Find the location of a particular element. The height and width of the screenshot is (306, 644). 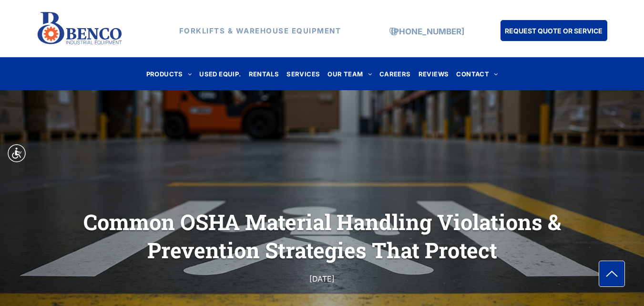

a: REQUEST QUOTE OR SERVICE is located at coordinates (554, 30).